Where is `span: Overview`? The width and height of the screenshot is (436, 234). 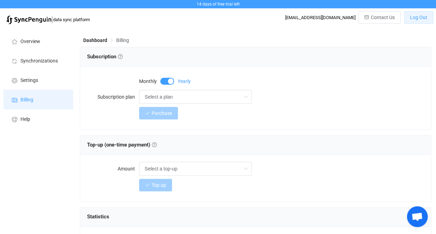 span: Overview is located at coordinates (30, 42).